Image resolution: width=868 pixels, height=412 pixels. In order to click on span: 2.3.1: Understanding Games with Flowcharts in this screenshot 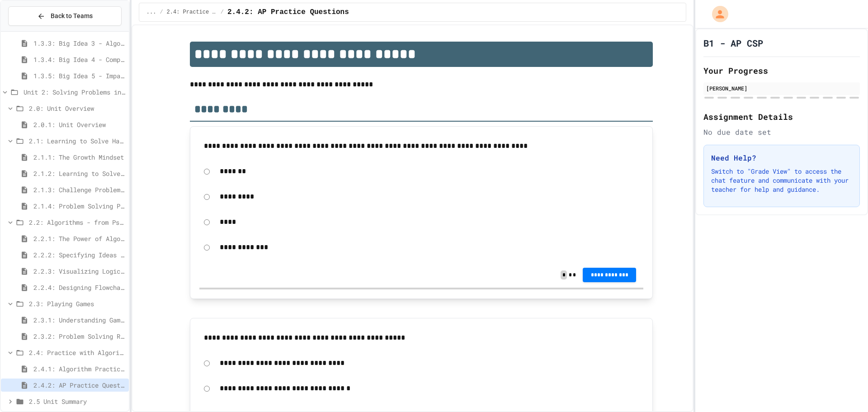, I will do `click(79, 320)`.